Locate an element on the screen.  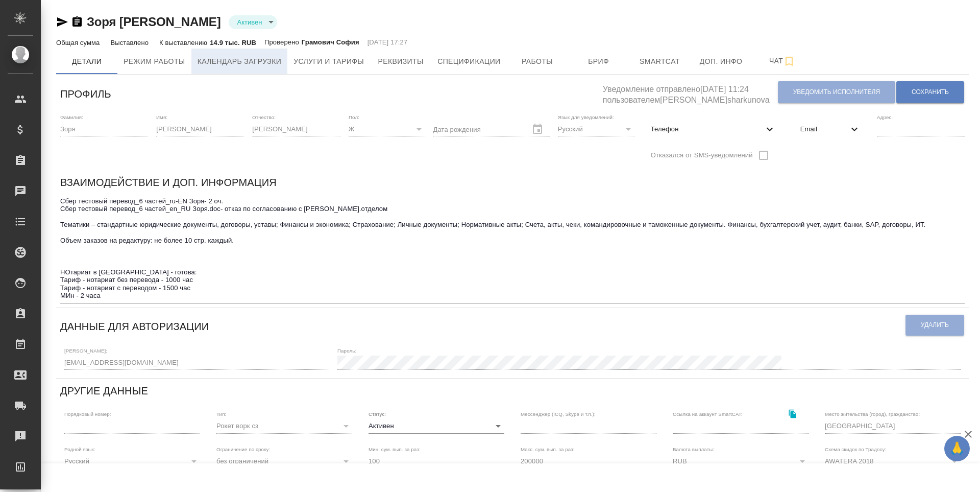
button: Скопировать ссылку для ЯМессенджера is located at coordinates (62, 22).